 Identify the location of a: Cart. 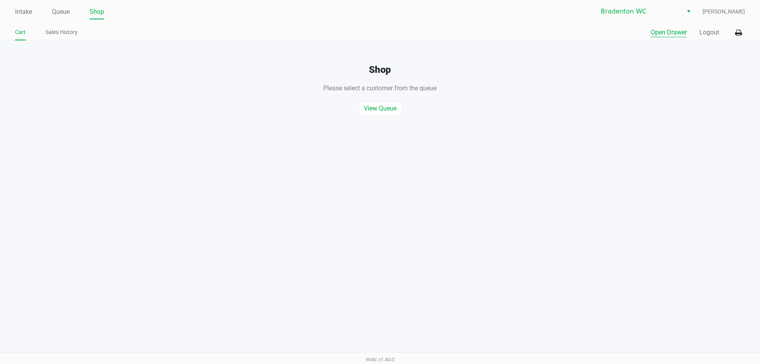
(20, 32).